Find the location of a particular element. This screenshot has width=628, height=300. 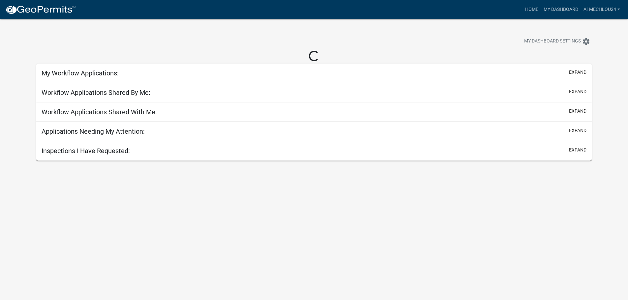

h5: My Workflow Applications: is located at coordinates (80, 73).